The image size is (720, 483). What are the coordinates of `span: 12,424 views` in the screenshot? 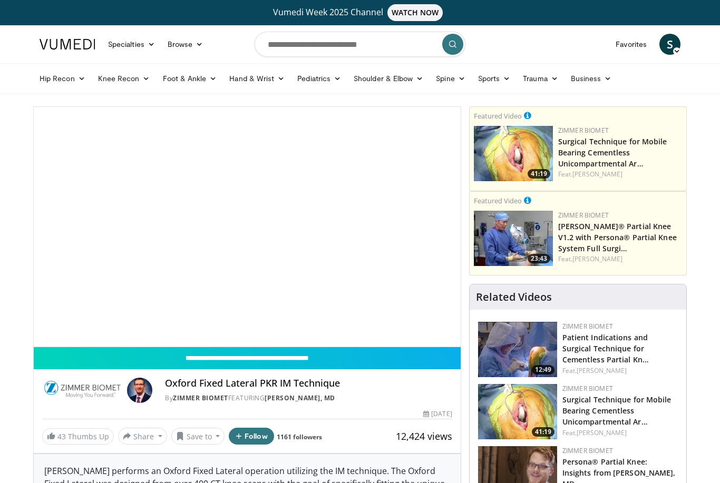 It's located at (424, 437).